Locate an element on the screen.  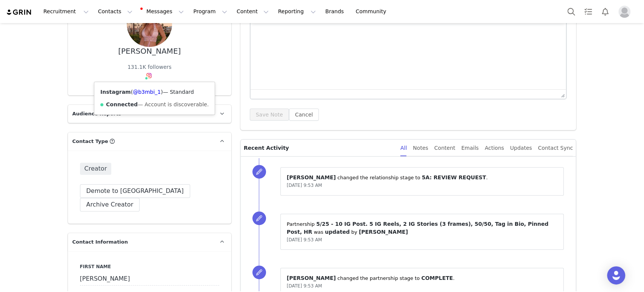
div: Updates is located at coordinates (521, 147).